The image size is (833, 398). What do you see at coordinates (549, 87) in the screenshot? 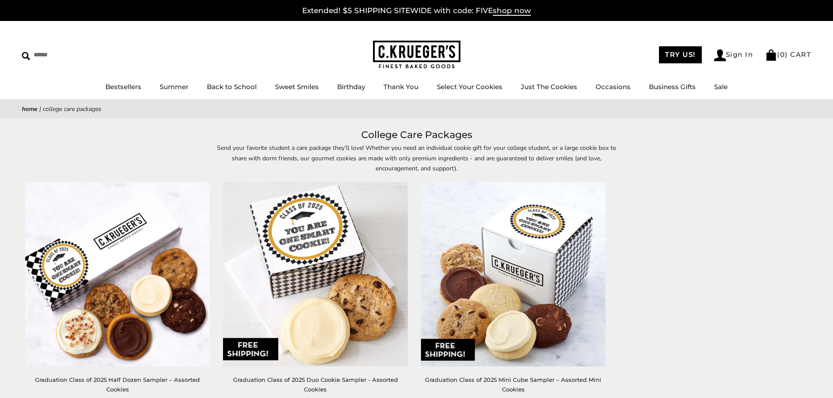
I see `a: Just The Cookies` at bounding box center [549, 87].